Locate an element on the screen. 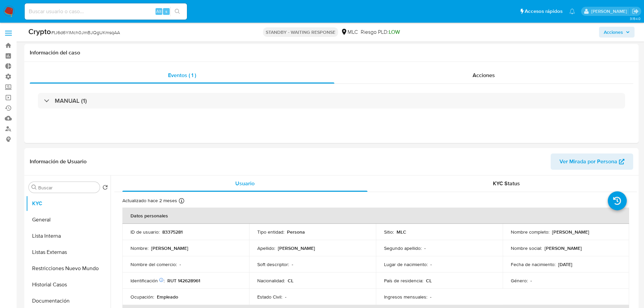 The image size is (644, 308). p: Nacionalidad : is located at coordinates (271, 281).